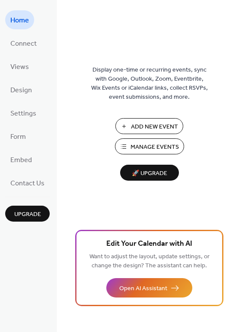 The width and height of the screenshot is (242, 332). What do you see at coordinates (149, 174) in the screenshot?
I see `span: 🚀 Upgrade` at bounding box center [149, 174].